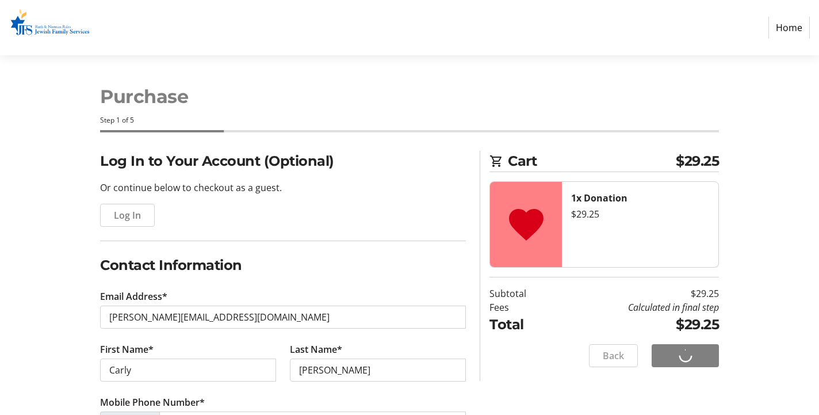 The height and width of the screenshot is (415, 819). Describe the element at coordinates (638, 307) in the screenshot. I see `td: Calculated in final step` at that location.